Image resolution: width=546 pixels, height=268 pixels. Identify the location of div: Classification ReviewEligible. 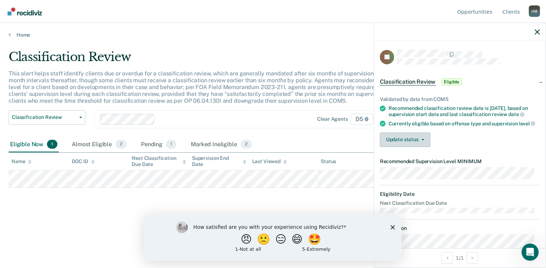
(460, 82).